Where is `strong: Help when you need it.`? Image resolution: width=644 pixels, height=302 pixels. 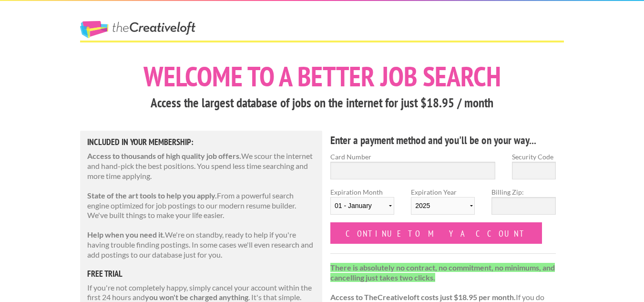 strong: Help when you need it. is located at coordinates (126, 234).